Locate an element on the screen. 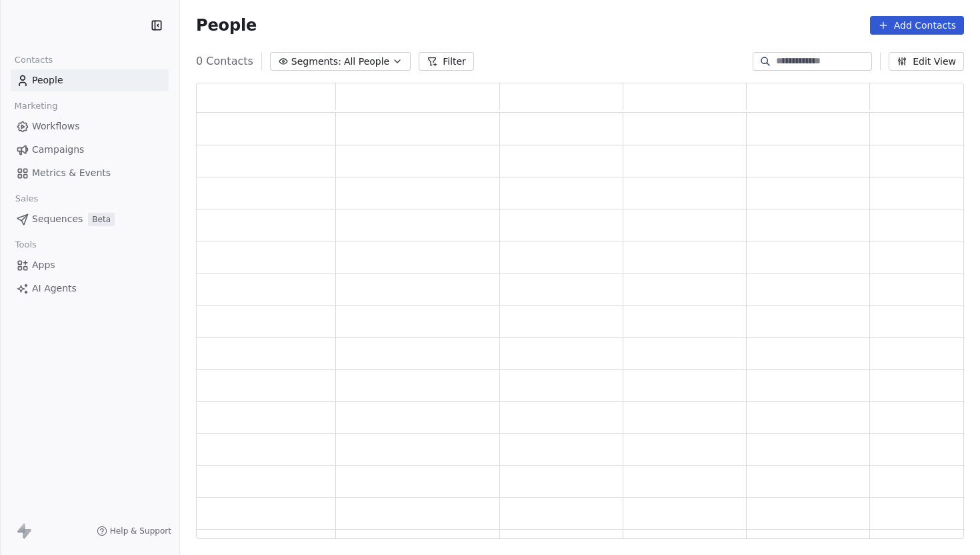 The width and height of the screenshot is (980, 555). span: Segments: is located at coordinates (316, 62).